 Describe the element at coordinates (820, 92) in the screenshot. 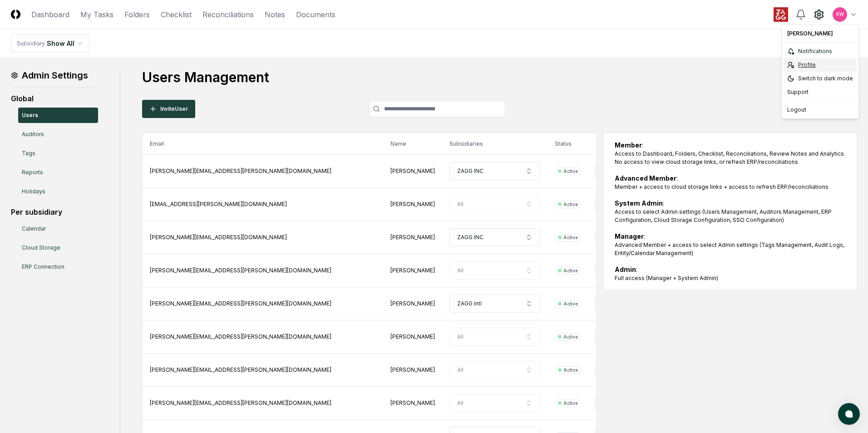

I see `div: Support` at that location.